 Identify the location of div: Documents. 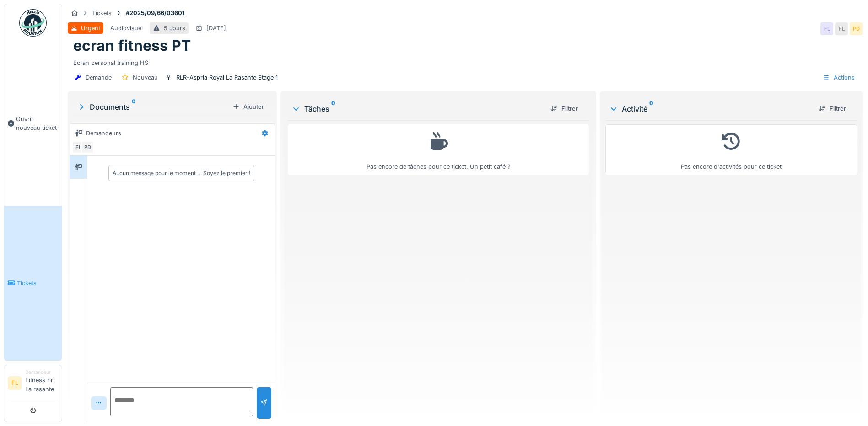
(153, 107).